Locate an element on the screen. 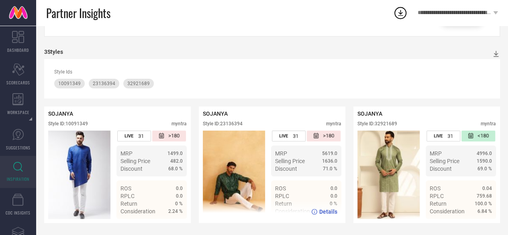 The height and width of the screenshot is (235, 508). span: 0.04 is located at coordinates (487, 188).